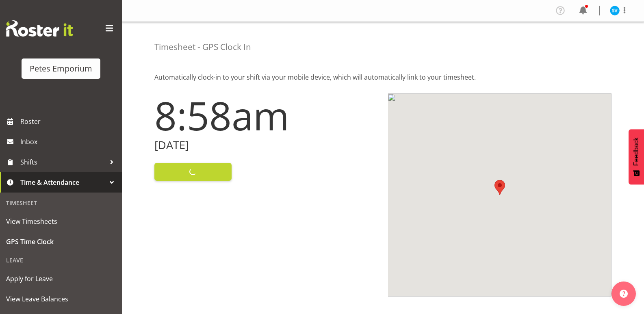 Image resolution: width=644 pixels, height=314 pixels. Describe the element at coordinates (61, 221) in the screenshot. I see `a: View Timesheets` at that location.